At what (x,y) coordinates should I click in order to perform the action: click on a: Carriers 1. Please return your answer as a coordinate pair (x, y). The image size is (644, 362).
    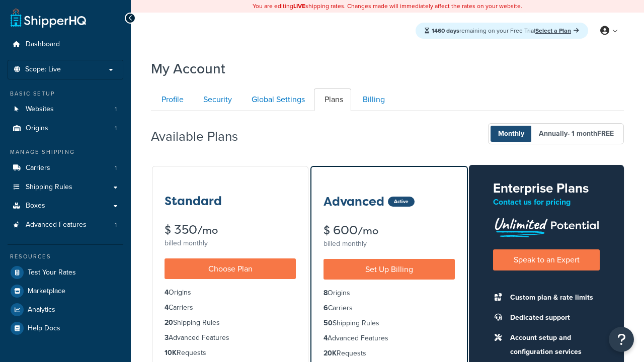
    Looking at the image, I should click on (65, 168).